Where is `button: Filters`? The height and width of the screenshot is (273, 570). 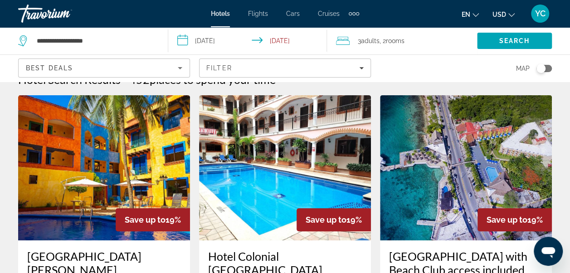 button: Filters is located at coordinates (285, 68).